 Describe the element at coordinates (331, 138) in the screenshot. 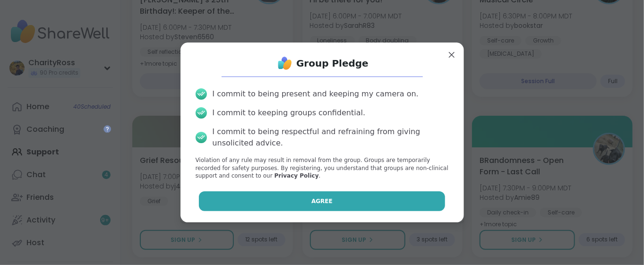

I see `div: I commit to being respectful and refraining from giving unsolicited advice.` at that location.